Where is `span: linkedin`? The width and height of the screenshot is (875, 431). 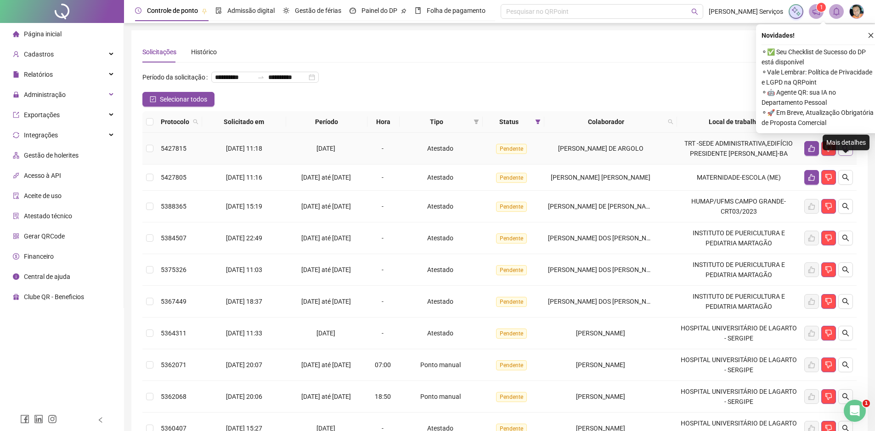
span: linkedin is located at coordinates (39, 419).